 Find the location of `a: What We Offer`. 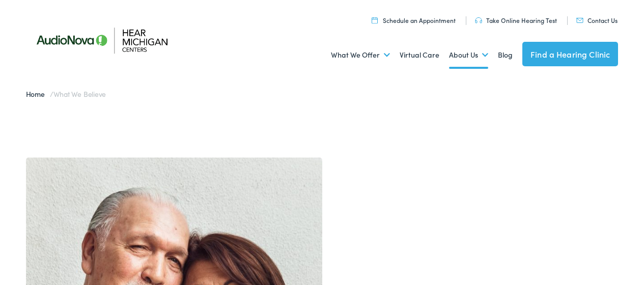

a: What We Offer is located at coordinates (360, 55).